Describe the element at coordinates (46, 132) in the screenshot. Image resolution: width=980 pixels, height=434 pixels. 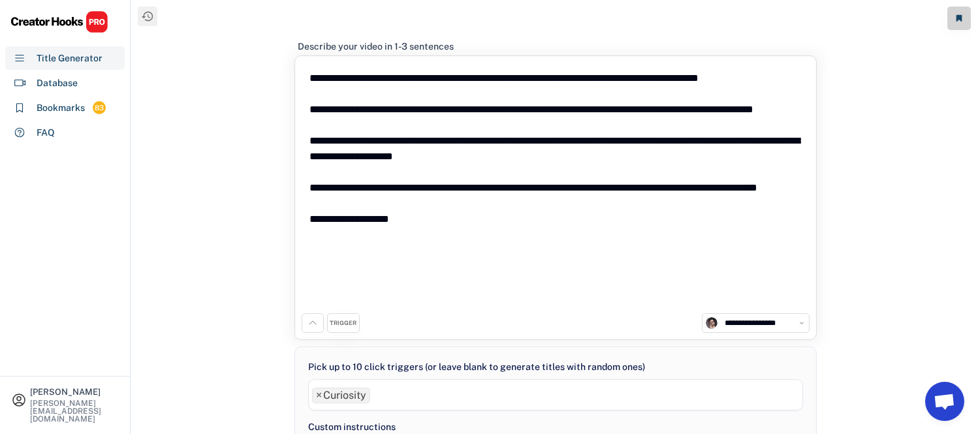
I see `div: FAQ` at that location.